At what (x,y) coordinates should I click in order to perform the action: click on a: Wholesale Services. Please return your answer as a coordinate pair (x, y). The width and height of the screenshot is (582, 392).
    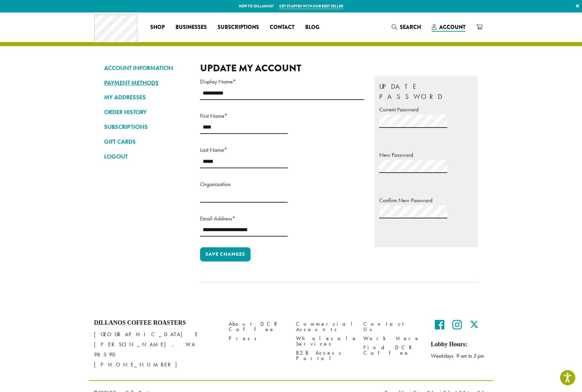
    Looking at the image, I should click on (325, 340).